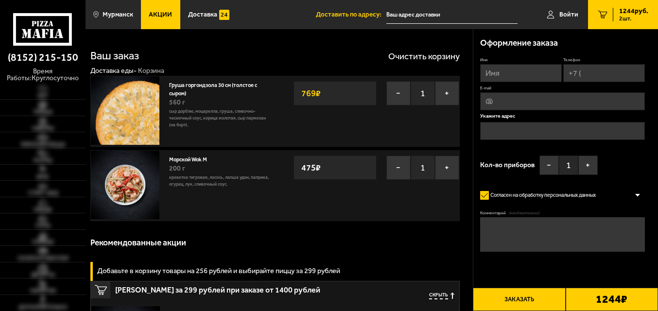  I want to click on label: E-mail, so click(562, 88).